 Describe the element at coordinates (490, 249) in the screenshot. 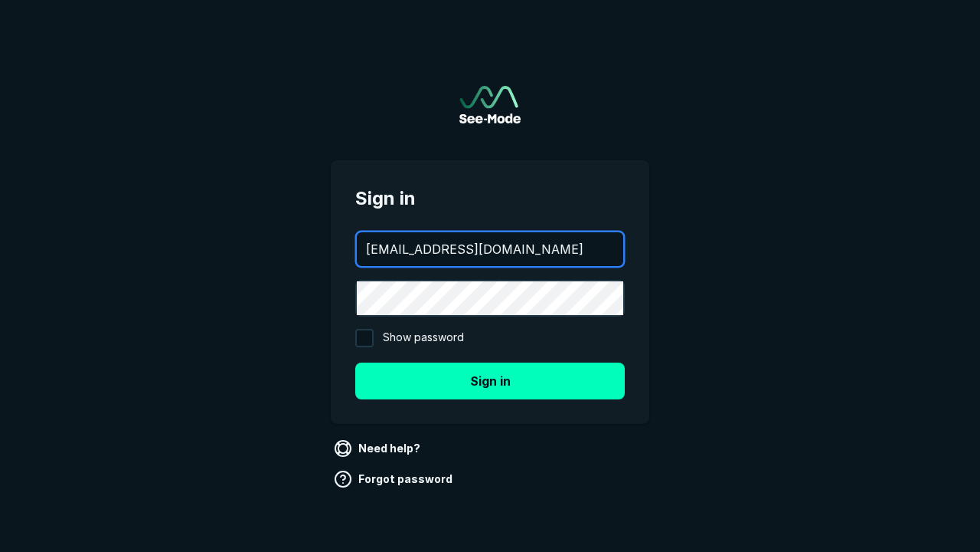

I see `input: your@email.com` at that location.